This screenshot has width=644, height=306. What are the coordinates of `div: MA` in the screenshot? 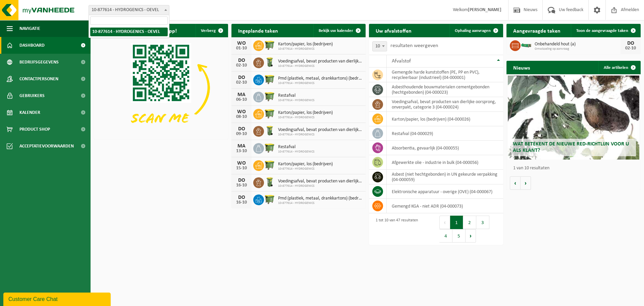 It's located at (242, 146).